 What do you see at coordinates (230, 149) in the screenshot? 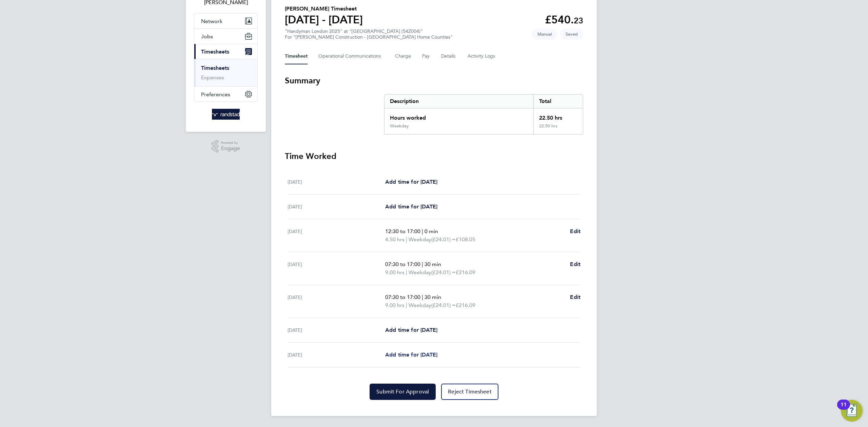
I see `span: Engage` at bounding box center [230, 149].